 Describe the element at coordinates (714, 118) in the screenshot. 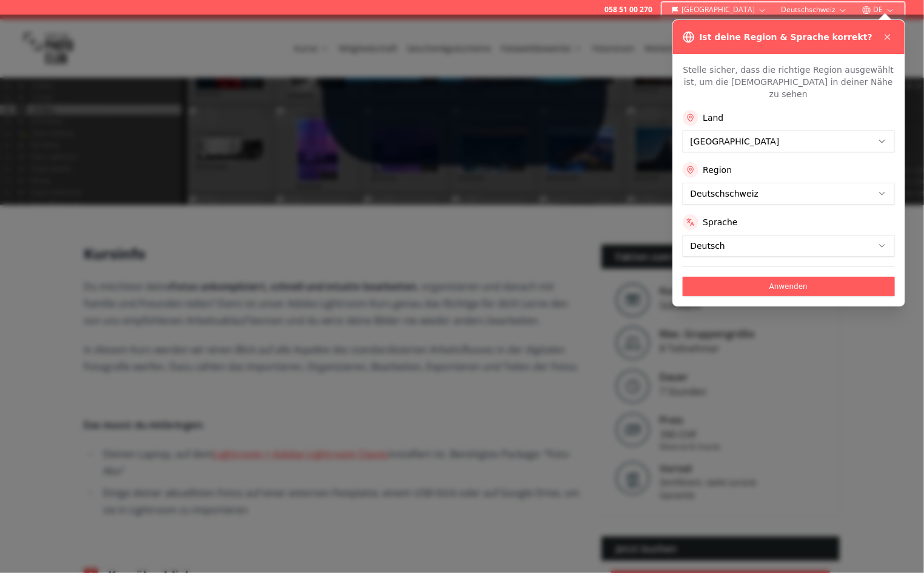

I see `label: Land` at that location.